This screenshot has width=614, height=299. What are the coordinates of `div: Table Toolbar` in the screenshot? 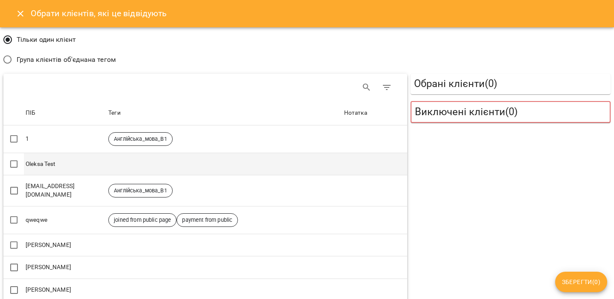 It's located at (205, 87).